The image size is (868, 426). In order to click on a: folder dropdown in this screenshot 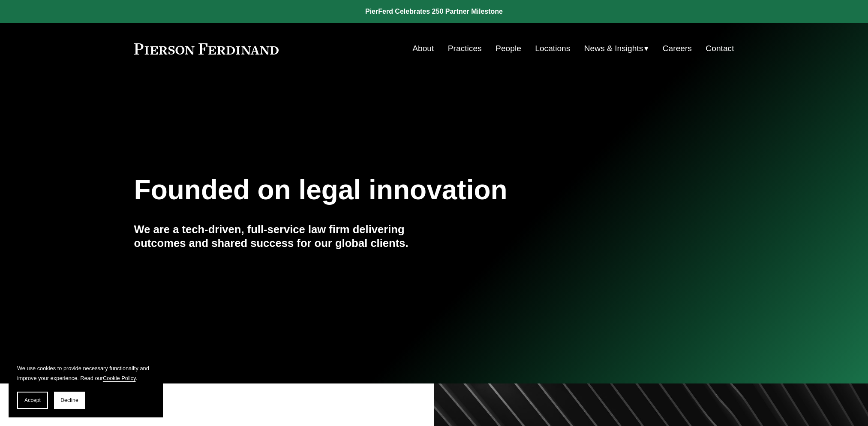, I will do `click(617, 48)`.